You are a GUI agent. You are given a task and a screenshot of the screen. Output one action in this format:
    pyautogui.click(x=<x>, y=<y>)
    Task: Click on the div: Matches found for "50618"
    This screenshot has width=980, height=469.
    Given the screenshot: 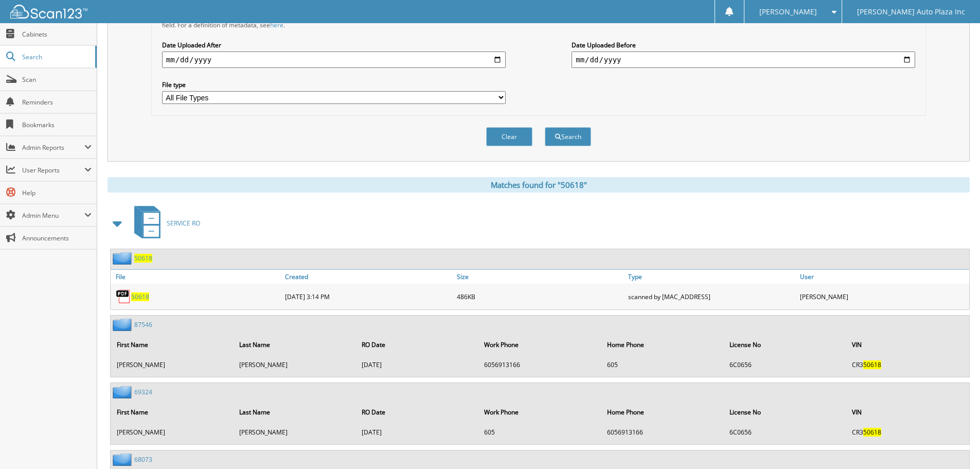 What is the action you would take?
    pyautogui.click(x=538, y=185)
    